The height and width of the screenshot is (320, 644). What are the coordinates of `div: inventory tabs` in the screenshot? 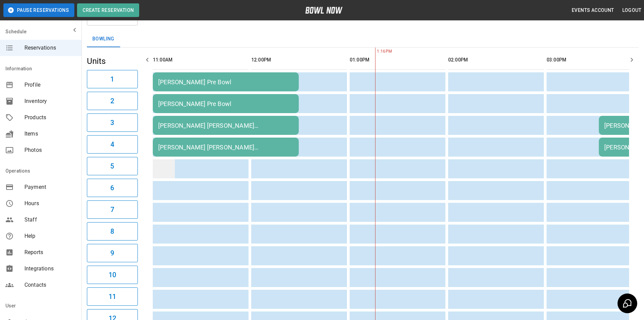 It's located at (362, 39).